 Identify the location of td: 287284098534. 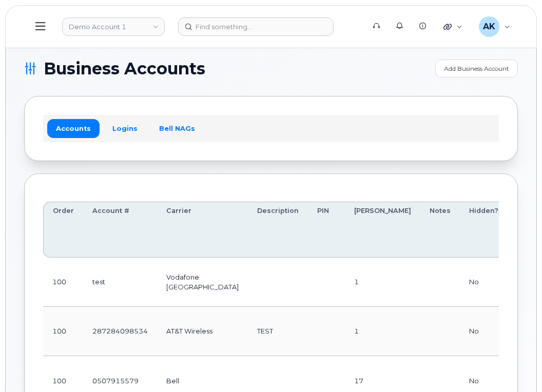
(120, 331).